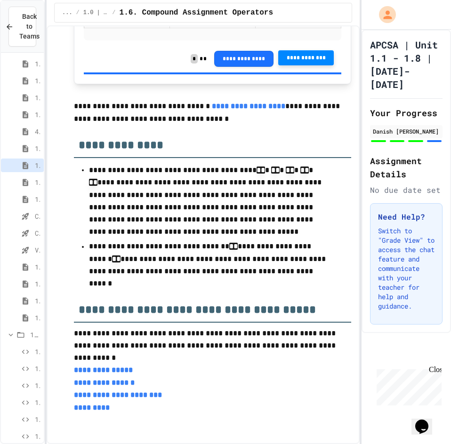  I want to click on span: 1.16. Unit Summary 1a (1.1-1.6), so click(37, 267).